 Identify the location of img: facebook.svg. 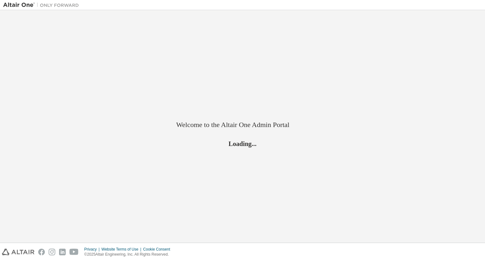
(41, 252).